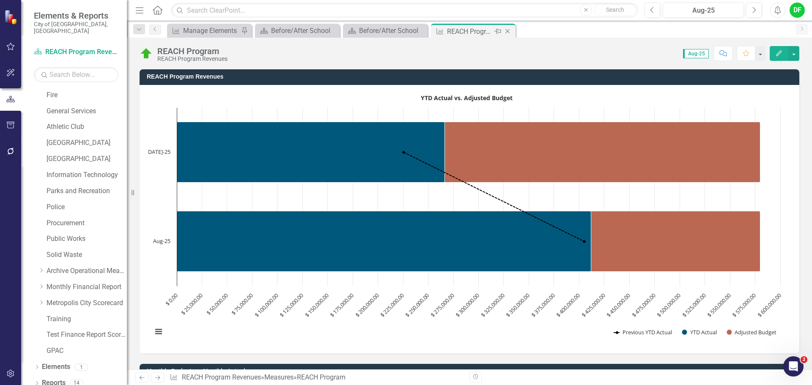  I want to click on text: $ 150,000.00, so click(317, 305).